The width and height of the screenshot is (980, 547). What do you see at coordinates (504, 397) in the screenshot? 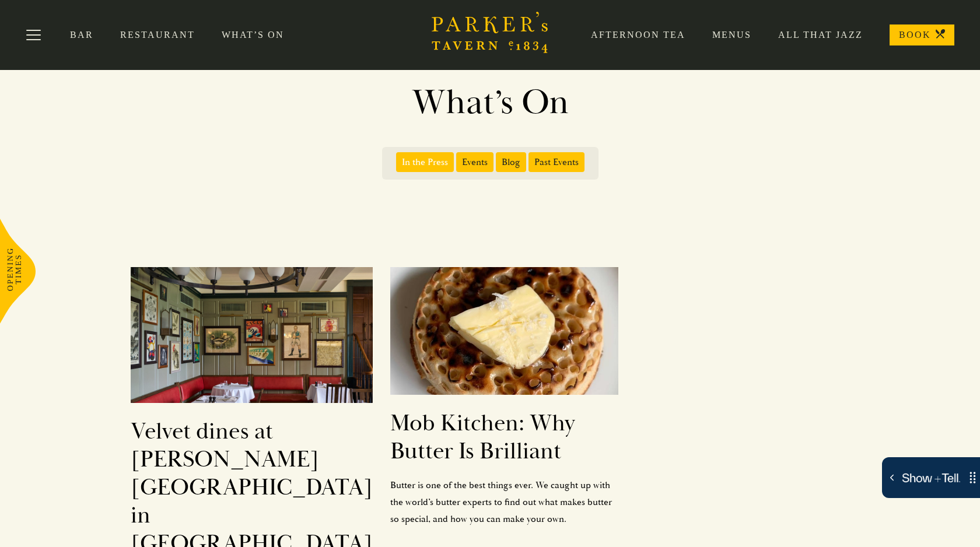
I see `a: Mob Kitchen: Why Butter Is BrilliantButter is one of the best things ever. We caught up with the ...` at bounding box center [504, 397].